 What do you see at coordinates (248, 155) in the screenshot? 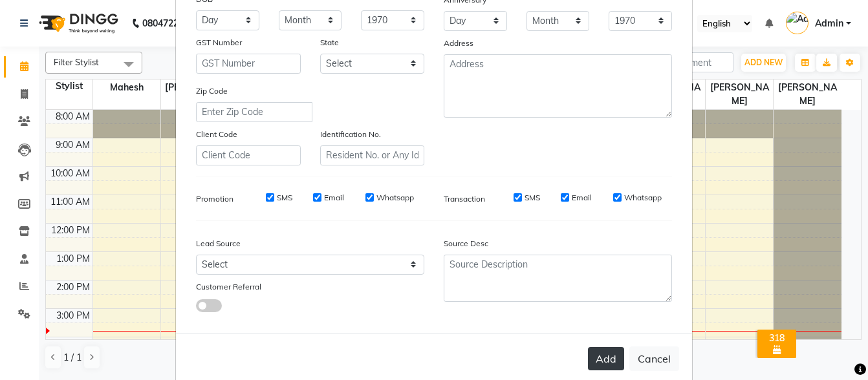
I see `input: Client Code` at bounding box center [248, 155].